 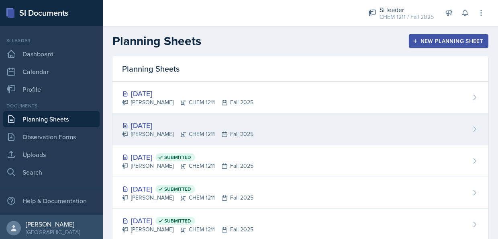 What do you see at coordinates (51, 54) in the screenshot?
I see `a: Dashboard` at bounding box center [51, 54].